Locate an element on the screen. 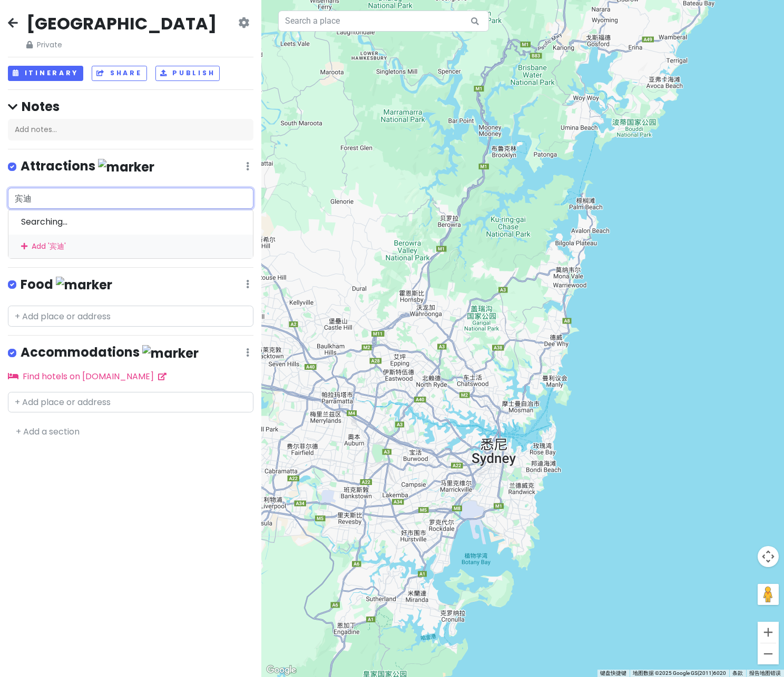 The height and width of the screenshot is (677, 784). button: 键盘快捷键 is located at coordinates (613, 674).